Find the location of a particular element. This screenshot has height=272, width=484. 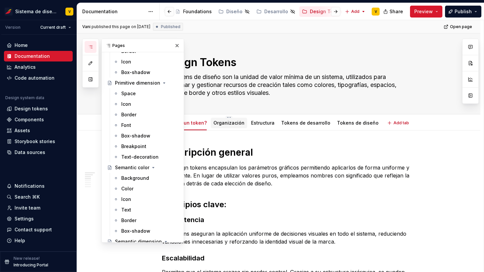

p: Introducing Portal is located at coordinates (31, 265).